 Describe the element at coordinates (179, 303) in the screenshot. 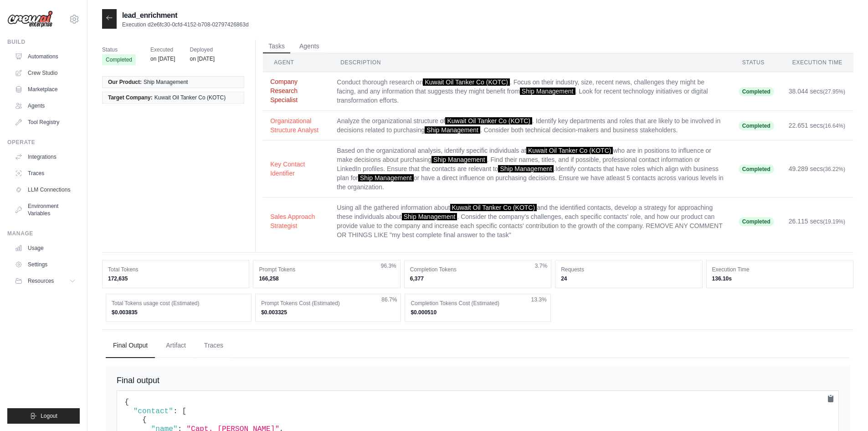

I see `dt: Total Tokens usage cost (Estimated)` at that location.